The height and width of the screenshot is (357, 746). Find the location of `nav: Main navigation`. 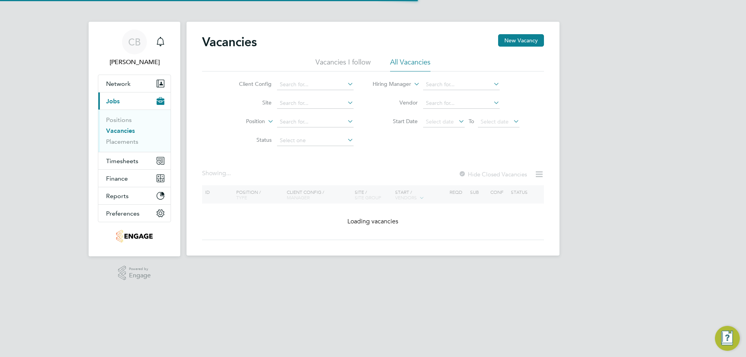

nav: Main navigation is located at coordinates (134, 139).